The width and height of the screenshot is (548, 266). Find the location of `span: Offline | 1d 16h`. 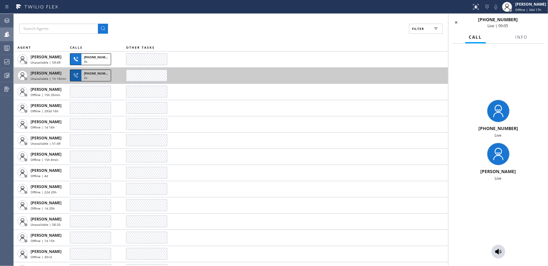

span: Offline | 1d 16h is located at coordinates (42, 127).